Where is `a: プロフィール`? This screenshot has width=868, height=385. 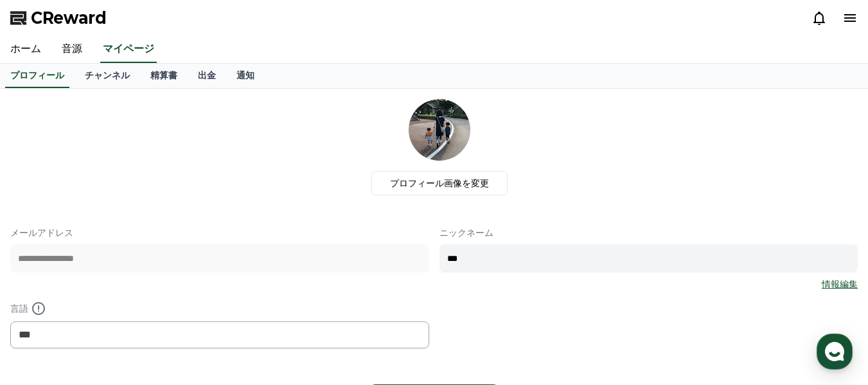
a: プロフィール is located at coordinates (37, 76).